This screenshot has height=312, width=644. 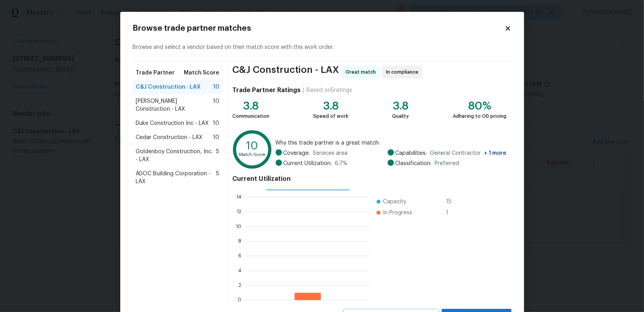 What do you see at coordinates (369, 179) in the screenshot?
I see `h4: Current Utilization` at bounding box center [369, 179].